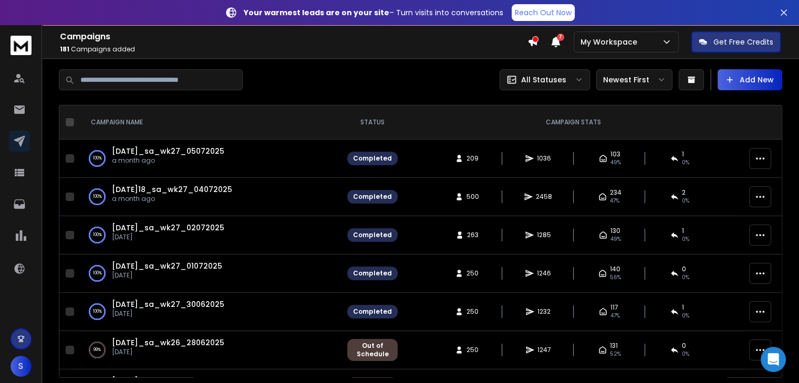  I want to click on div: Out of Schedule, so click(372, 350).